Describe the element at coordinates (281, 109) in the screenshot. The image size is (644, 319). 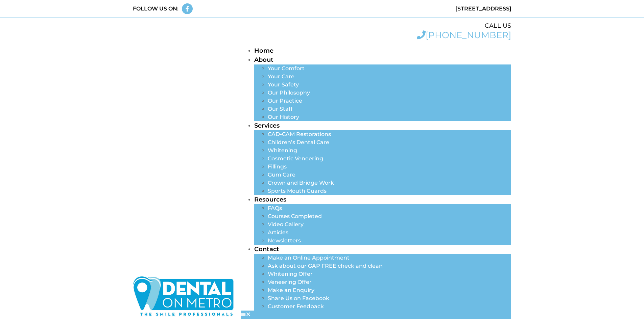
I see `a: Our Staff` at that location.